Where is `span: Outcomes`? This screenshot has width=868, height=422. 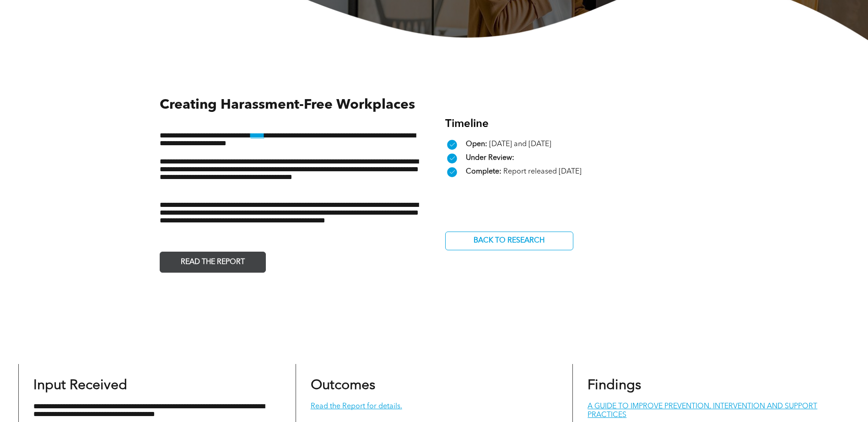 span: Outcomes is located at coordinates (343, 386).